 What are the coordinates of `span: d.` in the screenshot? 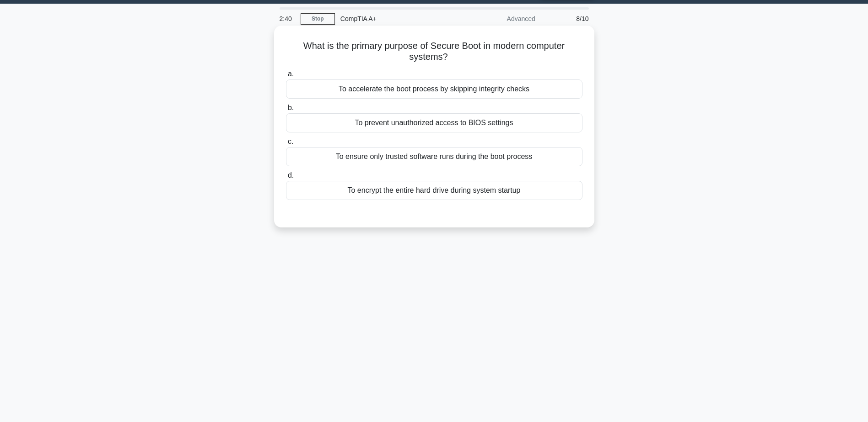 It's located at (290, 175).